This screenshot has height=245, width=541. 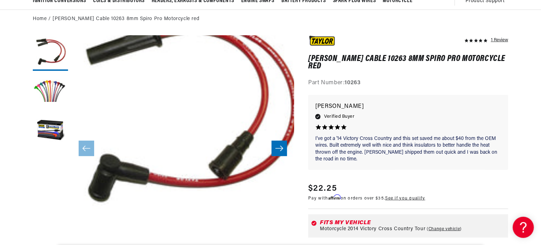 I want to click on button: Slide right, so click(x=279, y=148).